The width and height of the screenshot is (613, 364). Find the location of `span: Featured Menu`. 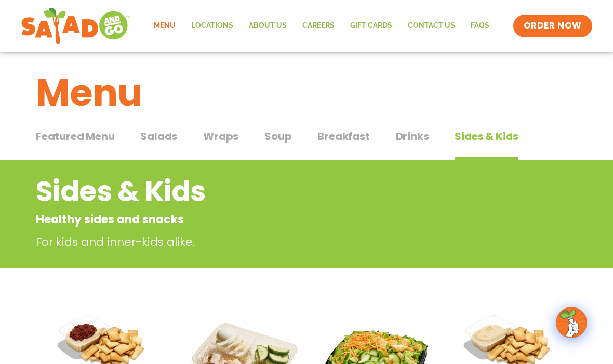

span: Featured Menu is located at coordinates (75, 136).